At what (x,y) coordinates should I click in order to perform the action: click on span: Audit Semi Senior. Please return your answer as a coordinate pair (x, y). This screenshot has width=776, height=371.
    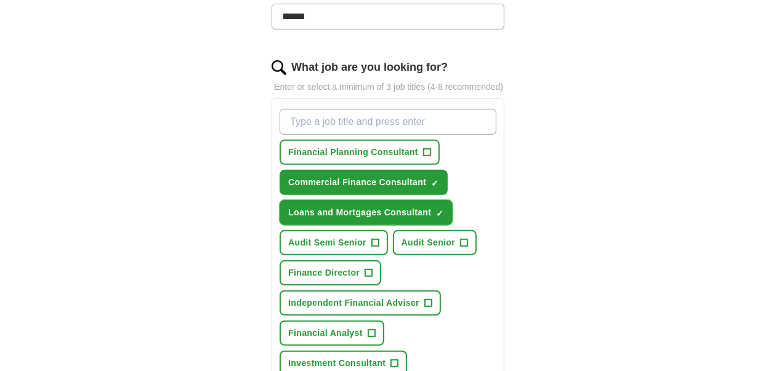
    Looking at the image, I should click on (327, 243).